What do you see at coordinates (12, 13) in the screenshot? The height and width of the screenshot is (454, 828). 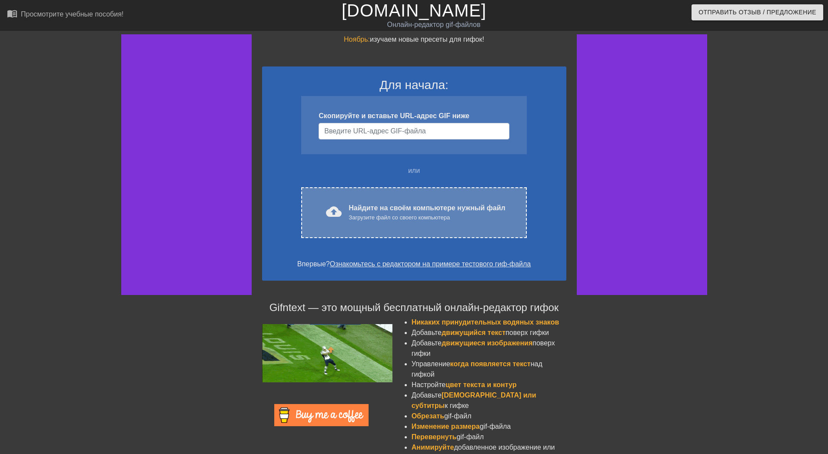 I see `span: menu_book_бук меню` at bounding box center [12, 13].